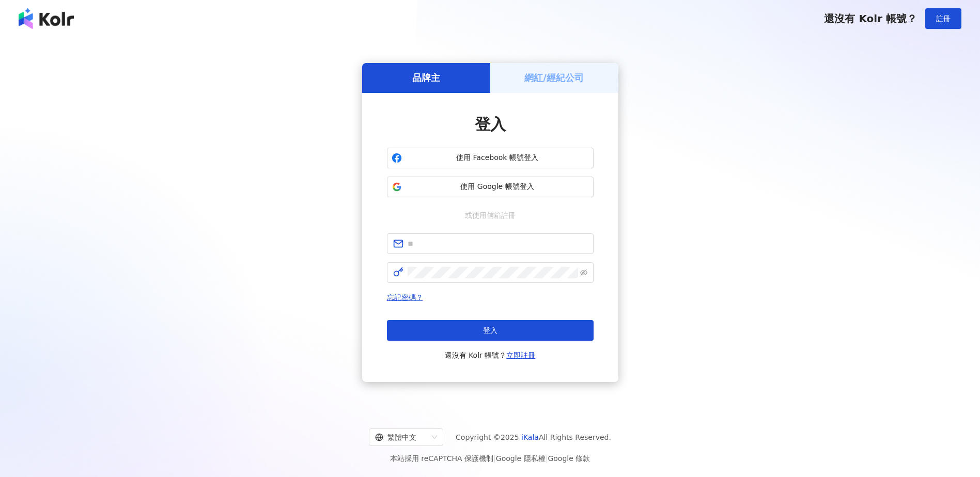 The height and width of the screenshot is (477, 980). What do you see at coordinates (490, 215) in the screenshot?
I see `span: 或使用信箱註冊` at bounding box center [490, 215].